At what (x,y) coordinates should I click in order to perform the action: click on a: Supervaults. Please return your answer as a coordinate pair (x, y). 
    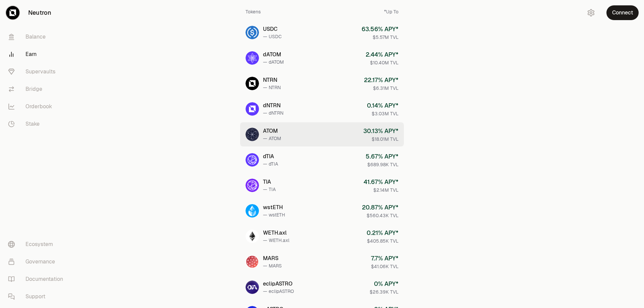
    Looking at the image, I should click on (37, 72).